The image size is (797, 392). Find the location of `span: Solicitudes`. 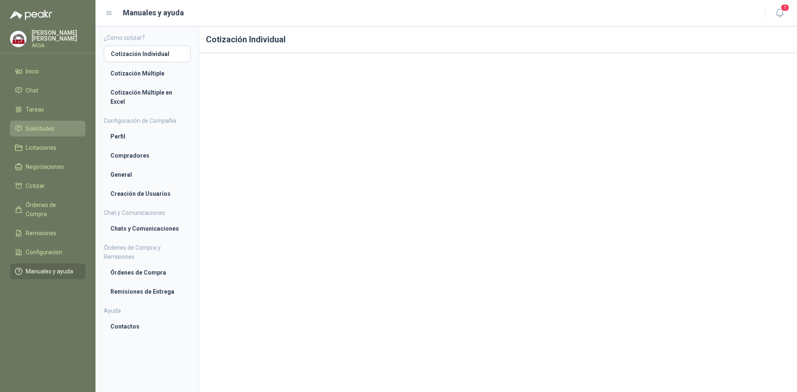

span: Solicitudes is located at coordinates (40, 129).